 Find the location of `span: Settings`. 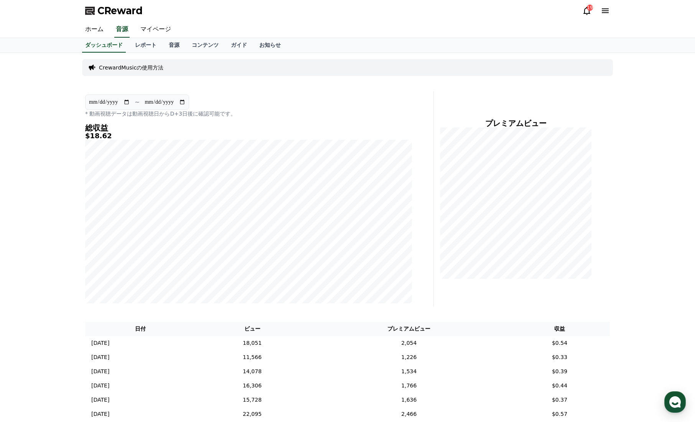

span: Settings is located at coordinates (123, 258).